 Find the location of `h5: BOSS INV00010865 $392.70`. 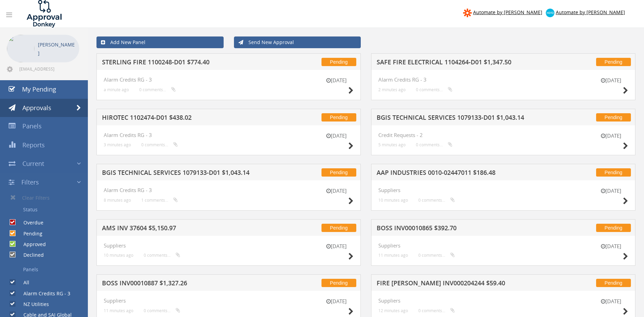

h5: BOSS INV00010865 $392.70 is located at coordinates (465, 229).